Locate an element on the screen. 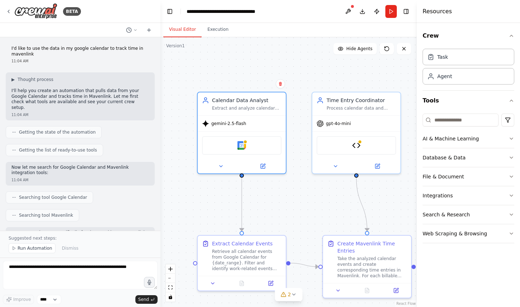 This screenshot has height=307, width=520. p: Suggested next steps: is located at coordinates (80, 238).